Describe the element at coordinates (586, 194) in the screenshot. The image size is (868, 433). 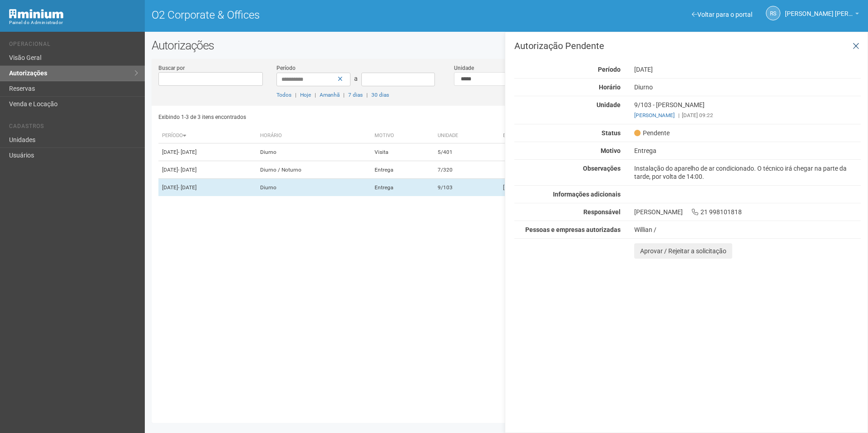
I see `strong: Informações adicionais` at that location.